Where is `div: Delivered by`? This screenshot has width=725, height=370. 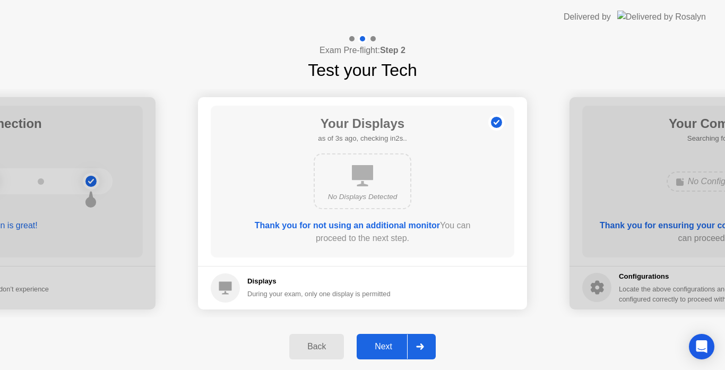 div: Delivered by is located at coordinates (587, 17).